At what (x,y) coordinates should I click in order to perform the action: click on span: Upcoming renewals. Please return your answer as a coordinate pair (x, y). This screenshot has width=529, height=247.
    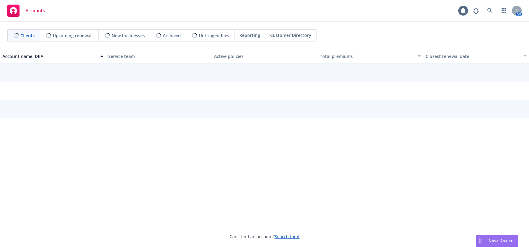
    Looking at the image, I should click on (73, 35).